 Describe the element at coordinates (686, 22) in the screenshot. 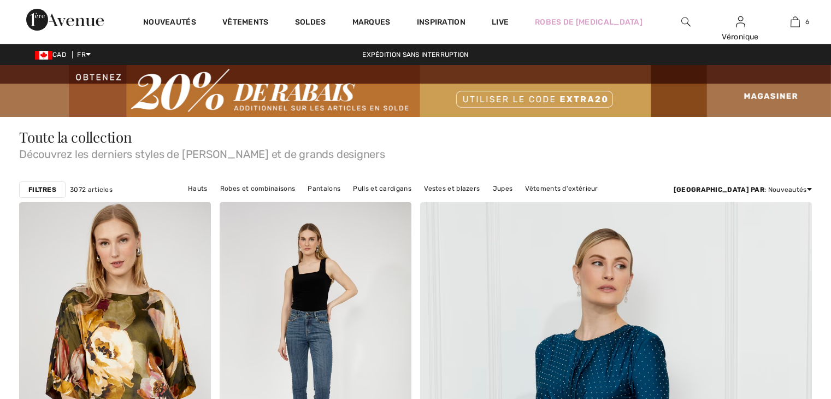

I see `img: recherche` at that location.